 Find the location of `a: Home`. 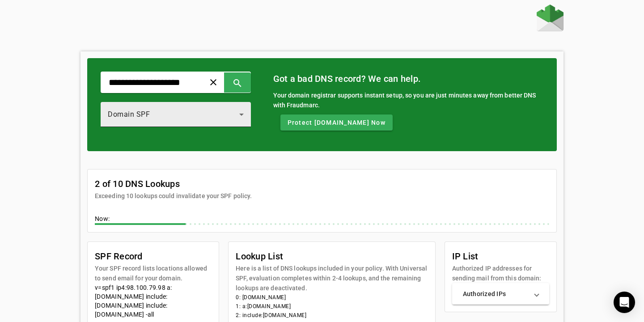

a: Home is located at coordinates (550, 19).